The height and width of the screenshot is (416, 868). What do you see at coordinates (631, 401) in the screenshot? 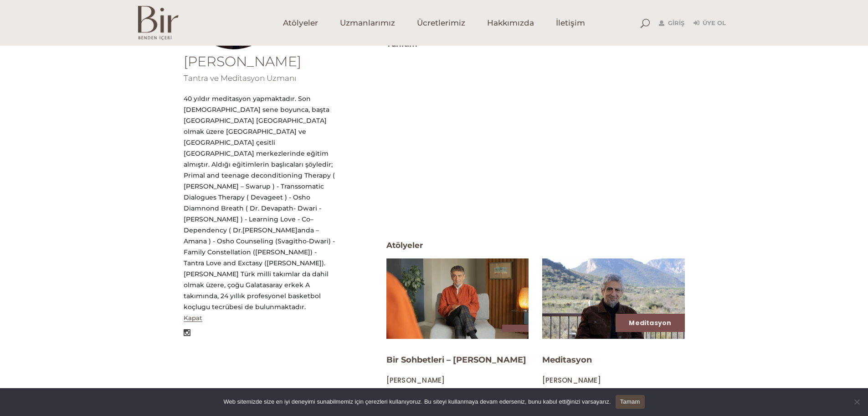
I see `a: Tamam` at bounding box center [631, 401].